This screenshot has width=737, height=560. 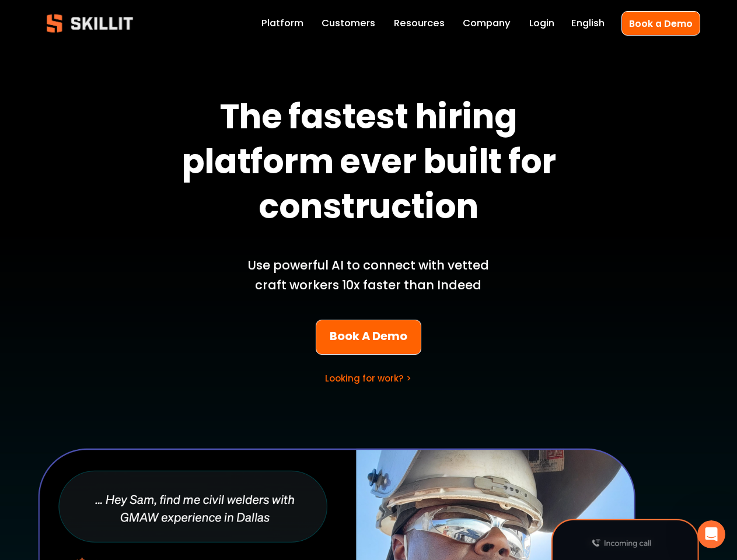 What do you see at coordinates (541, 23) in the screenshot?
I see `a: Login` at bounding box center [541, 23].